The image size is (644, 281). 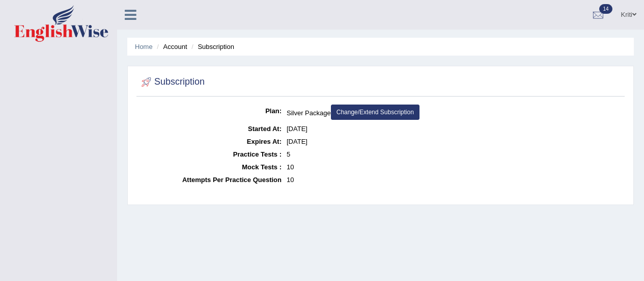 What do you see at coordinates (172, 82) in the screenshot?
I see `h2: Subscription` at bounding box center [172, 82].